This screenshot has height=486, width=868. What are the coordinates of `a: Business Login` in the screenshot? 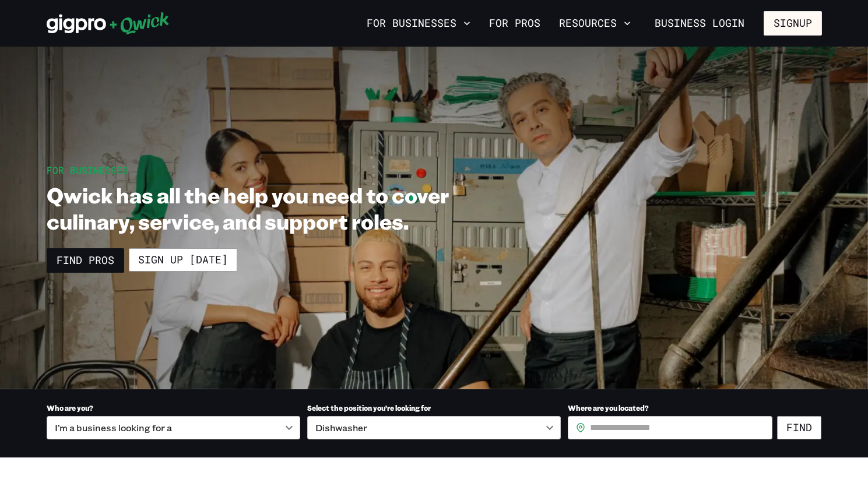 It's located at (700, 23).